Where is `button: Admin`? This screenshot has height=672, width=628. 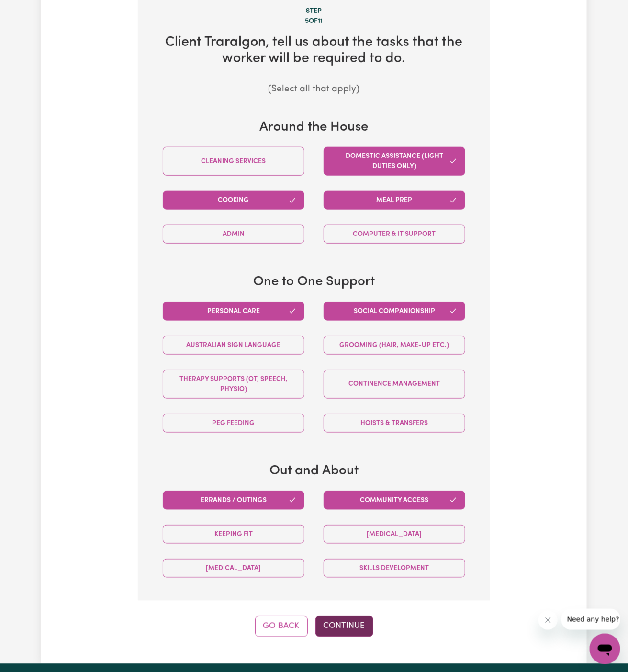 button: Admin is located at coordinates (234, 234).